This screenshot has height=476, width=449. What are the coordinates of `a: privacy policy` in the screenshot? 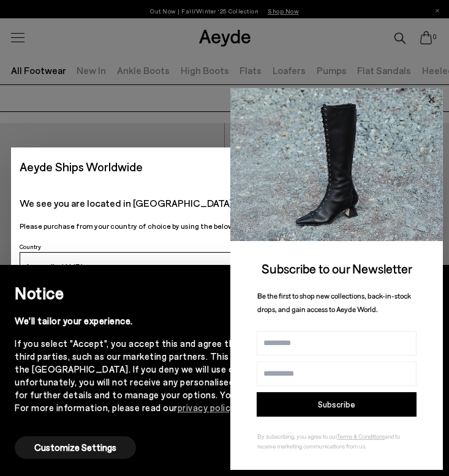 It's located at (206, 408).